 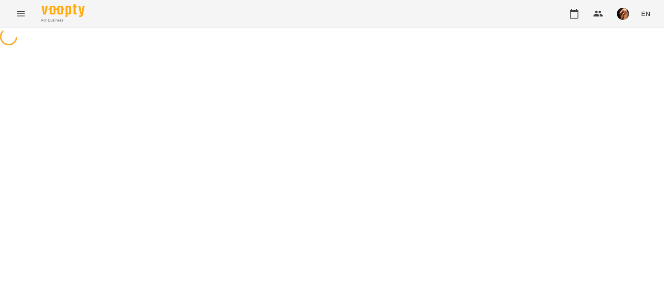 What do you see at coordinates (63, 10) in the screenshot?
I see `img: Voopty Logo` at bounding box center [63, 10].